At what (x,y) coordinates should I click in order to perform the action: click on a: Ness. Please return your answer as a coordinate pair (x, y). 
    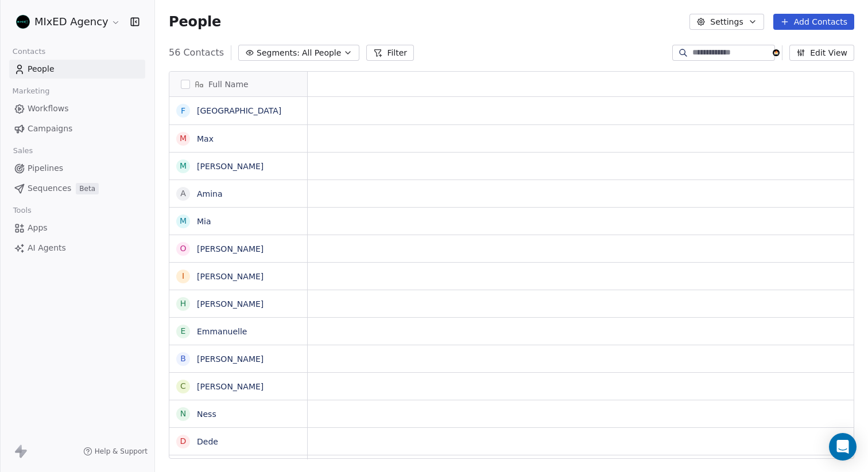
    Looking at the image, I should click on (207, 414).